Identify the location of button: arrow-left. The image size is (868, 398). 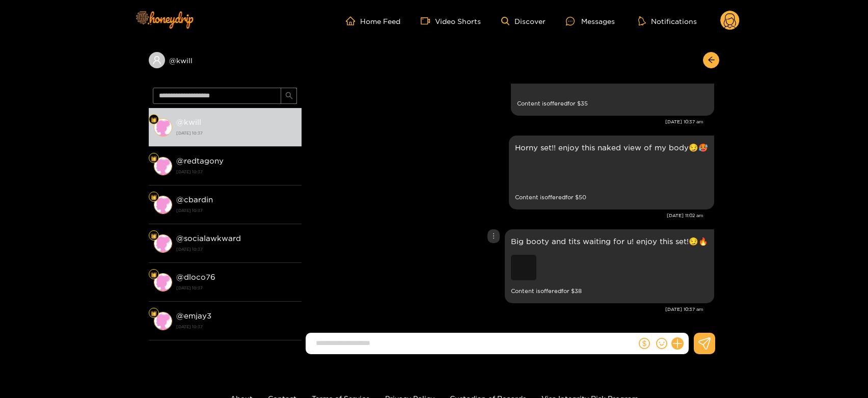
(711, 60).